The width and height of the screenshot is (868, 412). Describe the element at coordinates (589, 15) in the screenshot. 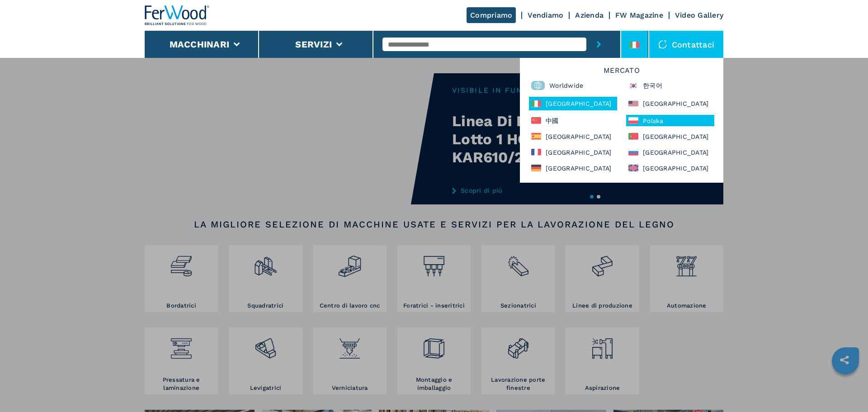

I see `a: Azienda` at that location.